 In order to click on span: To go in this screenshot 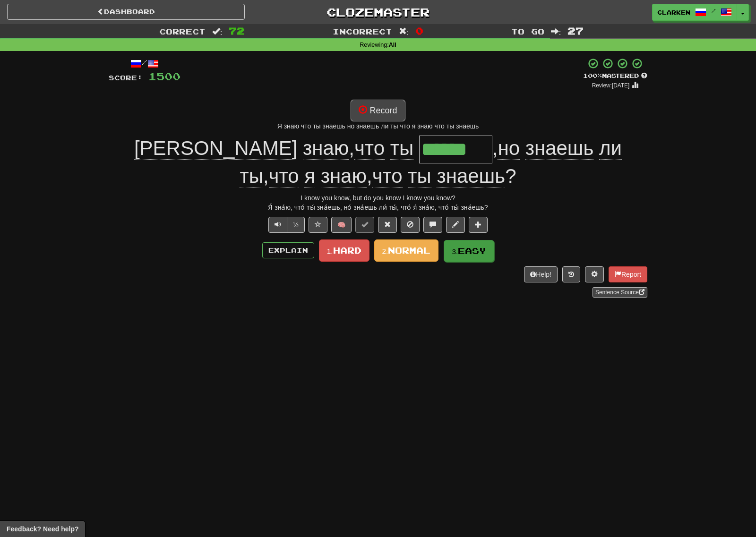, I will do `click(528, 31)`.